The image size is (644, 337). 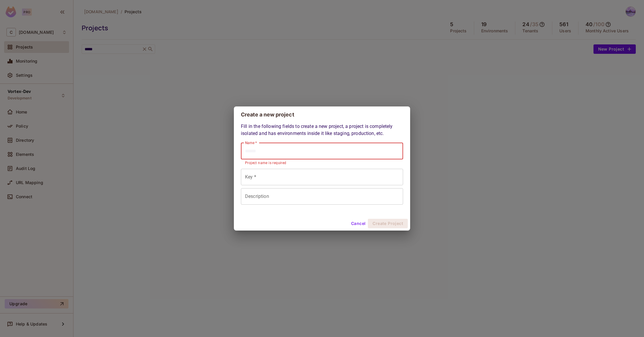 I want to click on label: Name *, so click(x=251, y=142).